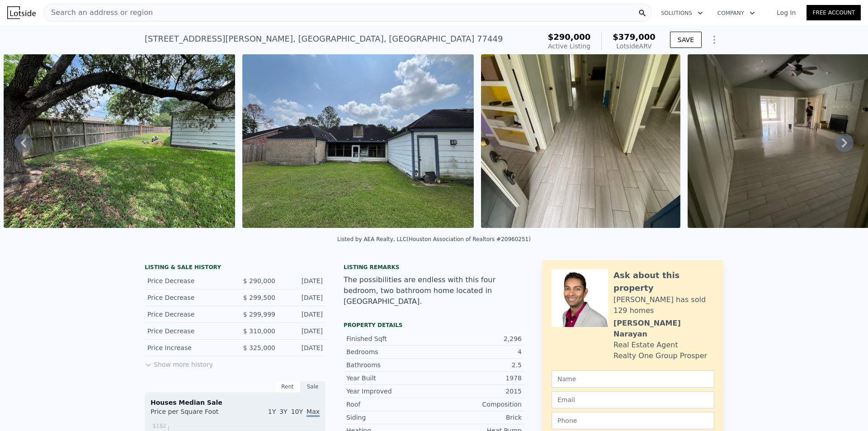 The height and width of the screenshot is (431, 868). What do you see at coordinates (313, 387) in the screenshot?
I see `div: Sale` at bounding box center [313, 387].